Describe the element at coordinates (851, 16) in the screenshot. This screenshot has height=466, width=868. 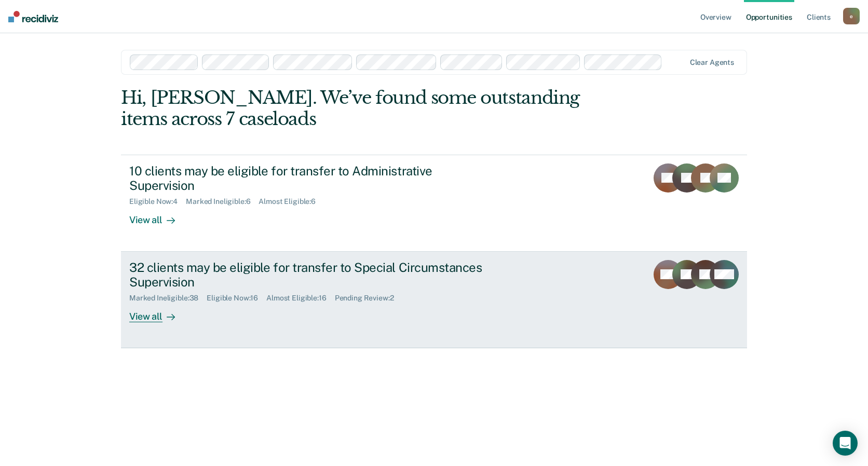
I see `button: e` at that location.